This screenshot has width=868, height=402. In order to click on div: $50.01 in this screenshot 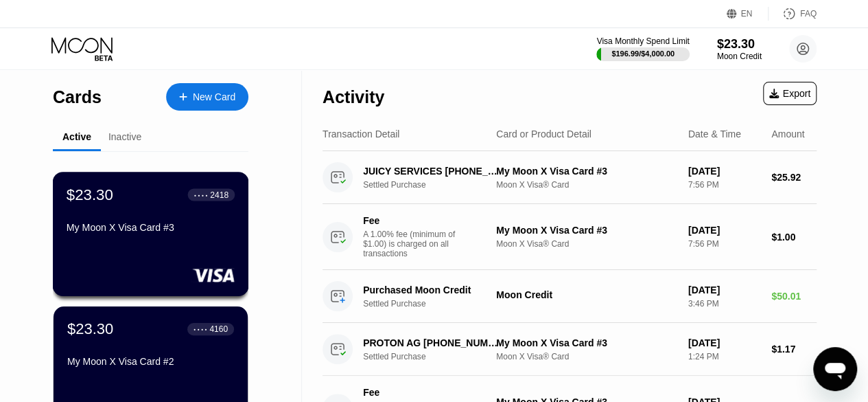, I will do `click(794, 296)`.